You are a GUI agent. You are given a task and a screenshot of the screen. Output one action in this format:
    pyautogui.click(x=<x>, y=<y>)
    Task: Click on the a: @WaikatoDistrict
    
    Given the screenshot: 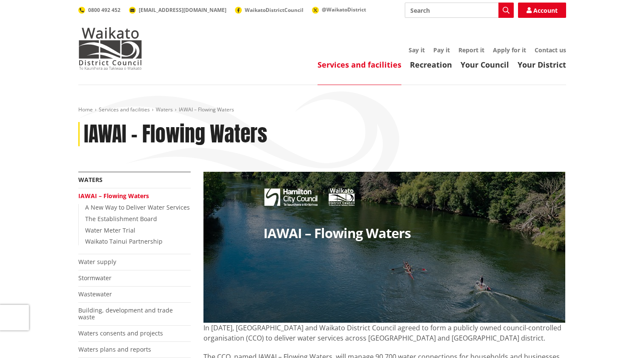 What is the action you would take?
    pyautogui.click(x=339, y=9)
    